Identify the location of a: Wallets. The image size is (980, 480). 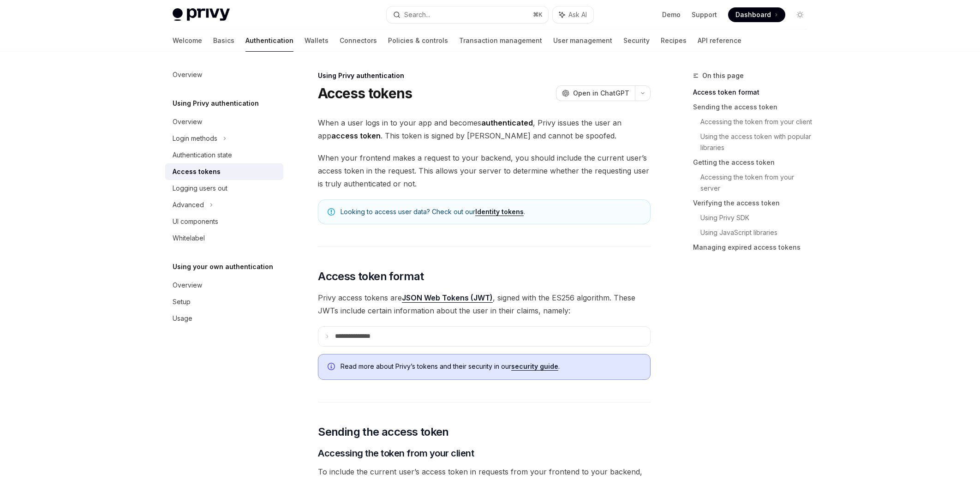
(316, 41).